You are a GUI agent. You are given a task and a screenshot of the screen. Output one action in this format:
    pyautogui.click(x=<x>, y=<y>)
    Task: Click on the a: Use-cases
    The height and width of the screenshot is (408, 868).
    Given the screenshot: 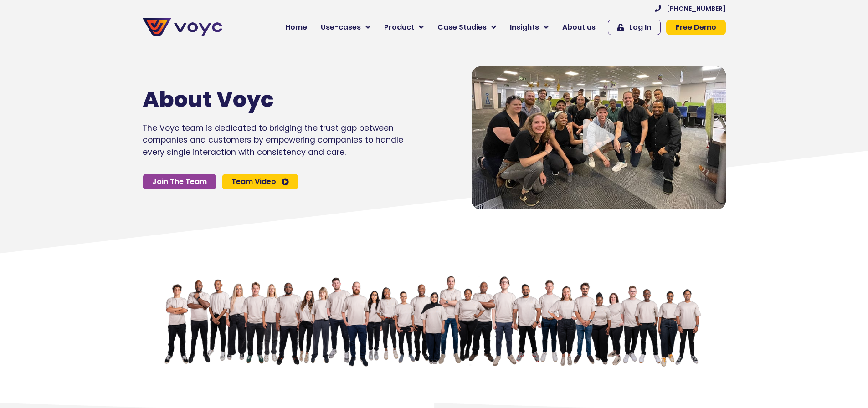 What is the action you would take?
    pyautogui.click(x=345, y=27)
    